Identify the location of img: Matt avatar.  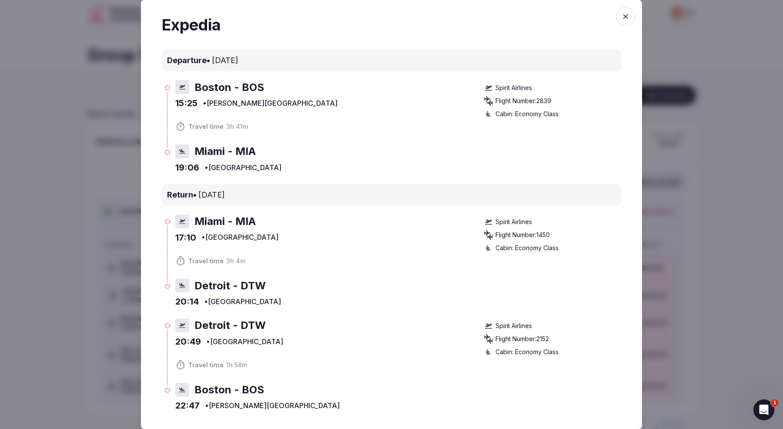
(14, 41).